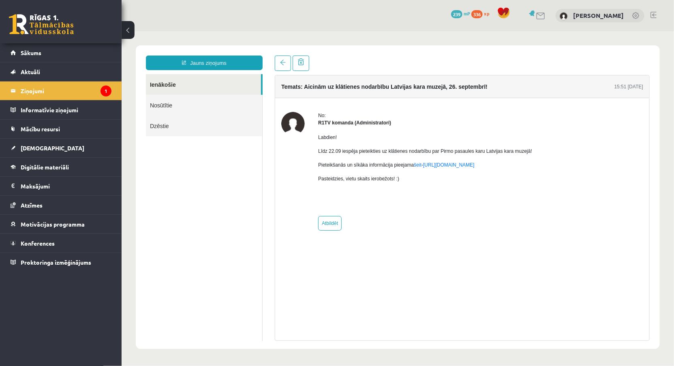 This screenshot has height=366, width=674. What do you see at coordinates (45, 167) in the screenshot?
I see `span: Digitālie materiāli` at bounding box center [45, 167].